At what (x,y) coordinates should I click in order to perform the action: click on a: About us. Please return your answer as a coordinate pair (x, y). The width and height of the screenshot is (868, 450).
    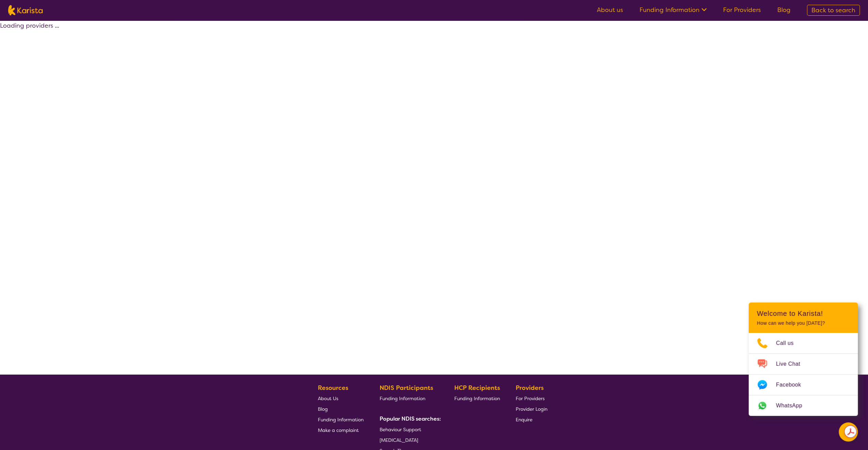
    Looking at the image, I should click on (610, 10).